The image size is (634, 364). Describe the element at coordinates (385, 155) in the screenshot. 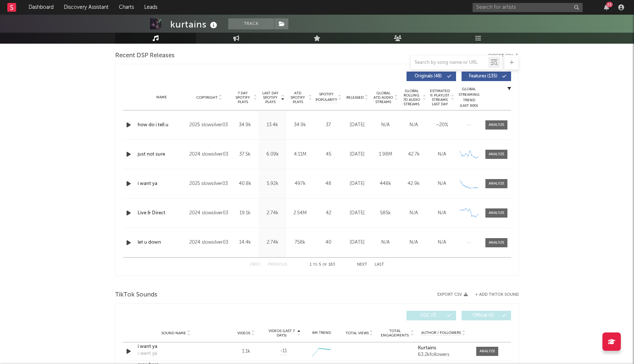

I see `div: 1.98M` at that location.